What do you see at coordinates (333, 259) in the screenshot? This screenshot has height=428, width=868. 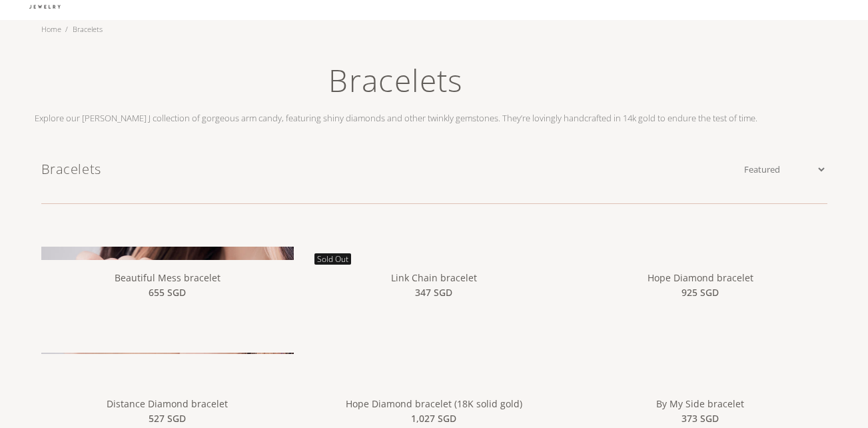 I see `span: Sold Out` at bounding box center [333, 259].